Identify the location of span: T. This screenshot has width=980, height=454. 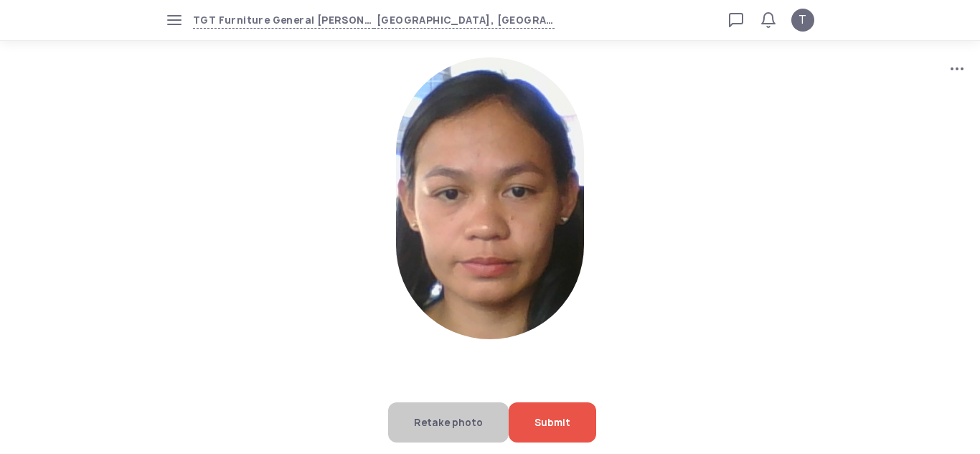
(802, 20).